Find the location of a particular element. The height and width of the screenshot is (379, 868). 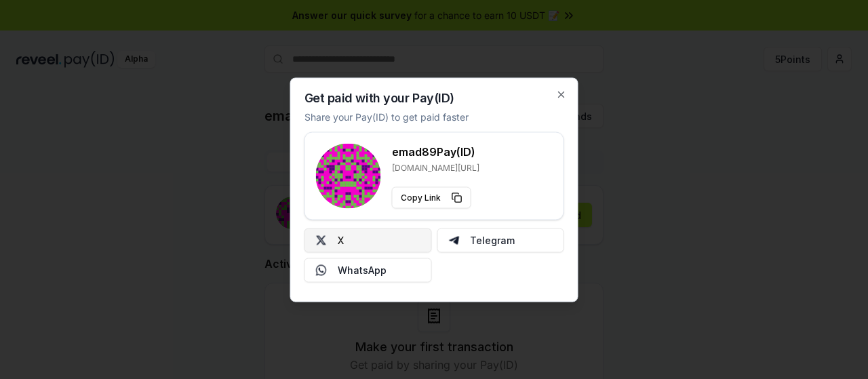

button: Copy Link is located at coordinates (431, 198).